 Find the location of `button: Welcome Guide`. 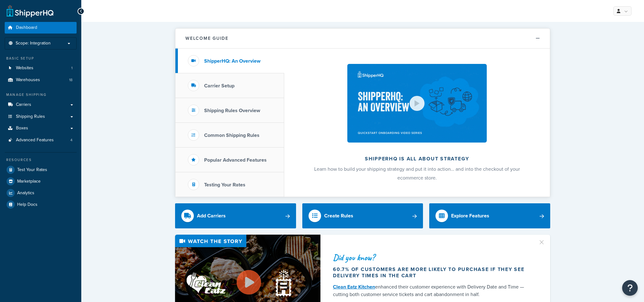

button: Welcome Guide is located at coordinates (363, 38).